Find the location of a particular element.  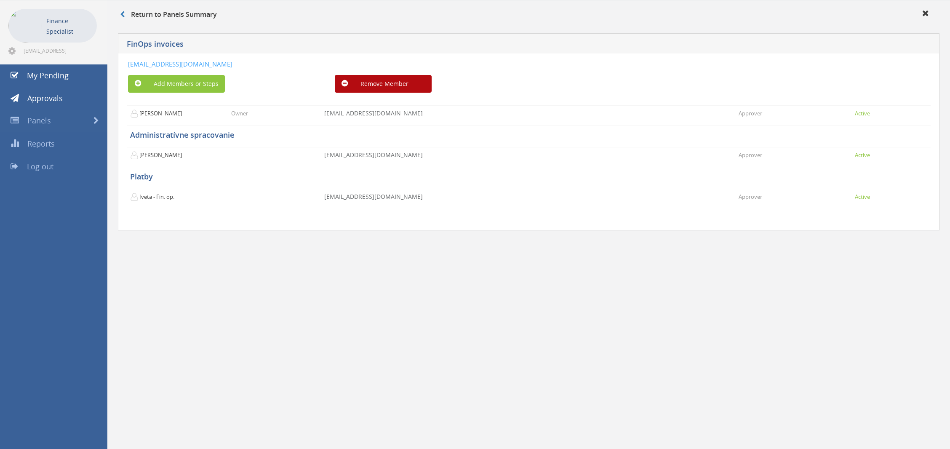

h3: Return to Panels Summary is located at coordinates (168, 15).